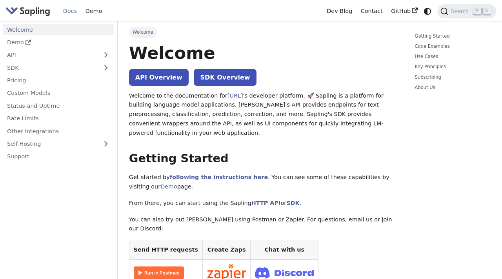 The width and height of the screenshot is (502, 279). What do you see at coordinates (263, 182) in the screenshot?
I see `p: Get started by . You can see some of these capabilities by visiting our page.` at bounding box center [263, 182].